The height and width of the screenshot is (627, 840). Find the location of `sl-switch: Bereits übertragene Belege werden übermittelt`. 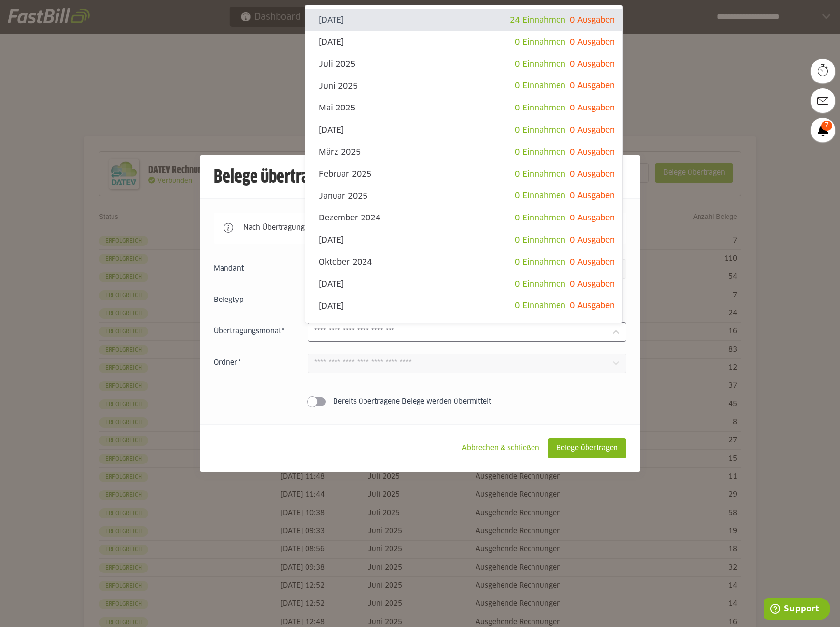

sl-switch: Bereits übertragene Belege werden übermittelt is located at coordinates (420, 402).